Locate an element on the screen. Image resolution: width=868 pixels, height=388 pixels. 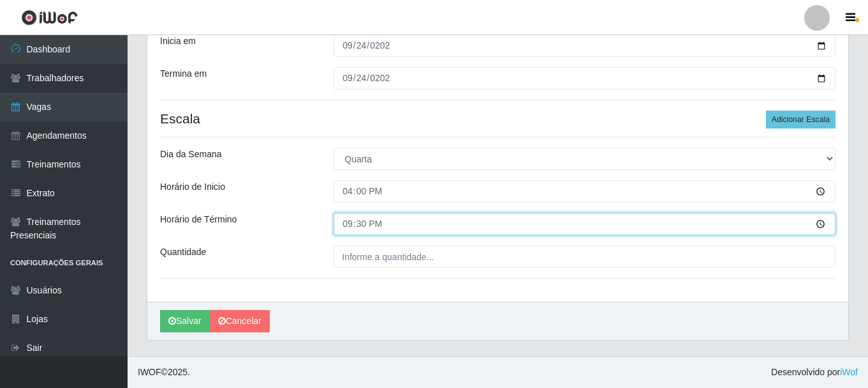
label: Dia da Semana is located at coordinates (190, 154).